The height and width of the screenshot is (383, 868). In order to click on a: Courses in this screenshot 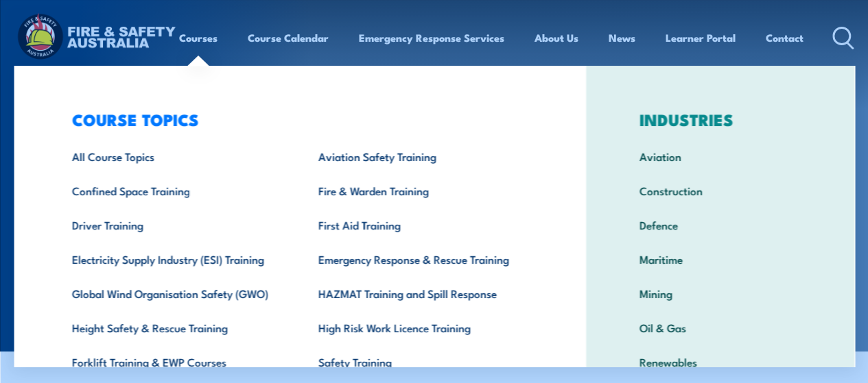, I will do `click(198, 38)`.